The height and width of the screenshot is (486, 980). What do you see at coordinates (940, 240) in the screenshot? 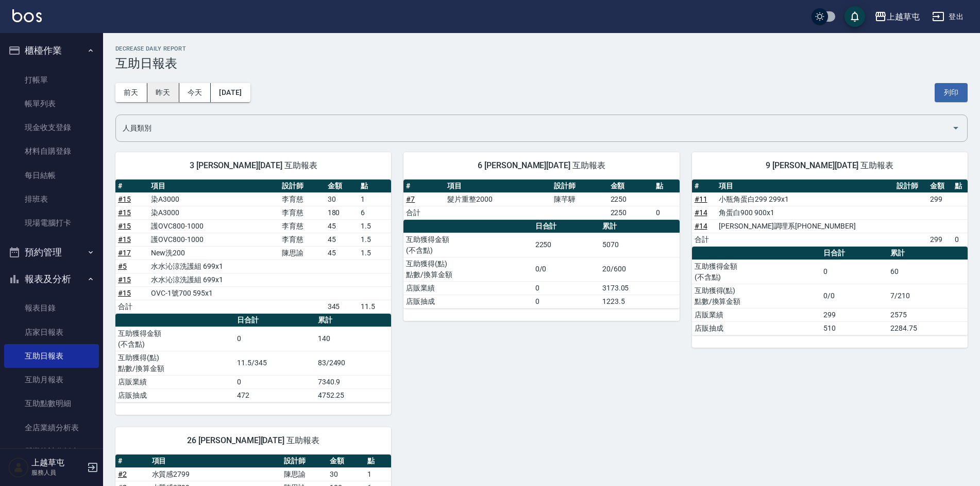
I see `td: 299` at bounding box center [940, 240].